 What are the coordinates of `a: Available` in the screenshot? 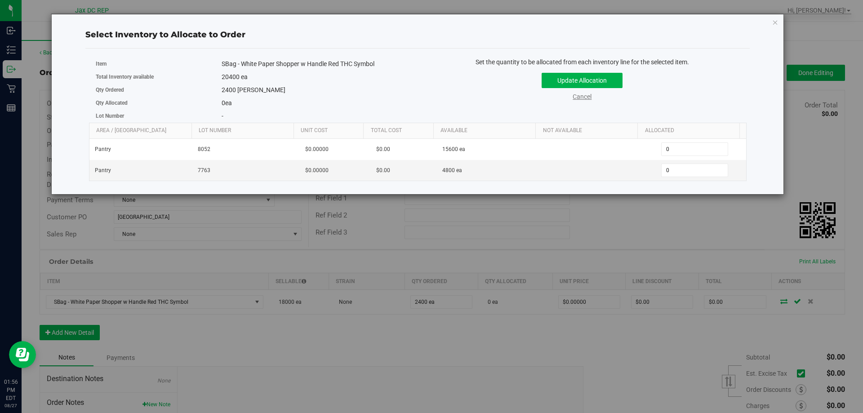 It's located at (486, 131).